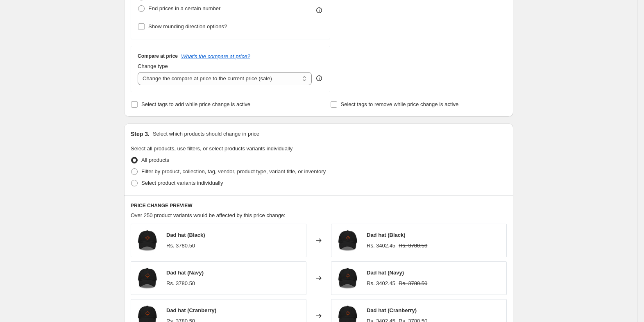 The image size is (644, 322). I want to click on span: Over 250 product variants would be affected by this price change:, so click(208, 215).